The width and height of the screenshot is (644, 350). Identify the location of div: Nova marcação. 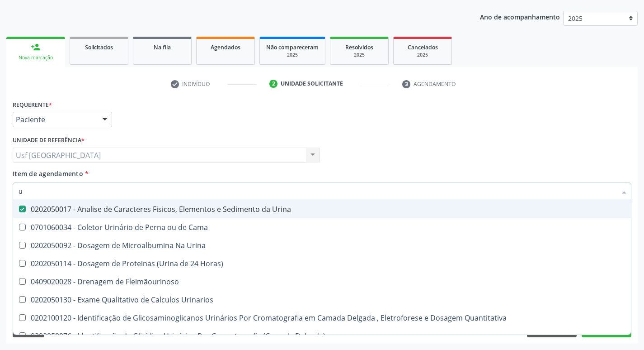
(36, 58).